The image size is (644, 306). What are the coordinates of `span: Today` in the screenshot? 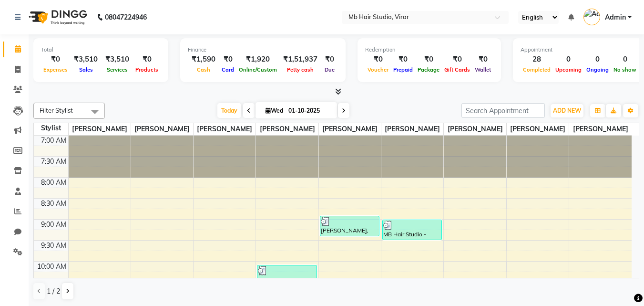 It's located at (229, 110).